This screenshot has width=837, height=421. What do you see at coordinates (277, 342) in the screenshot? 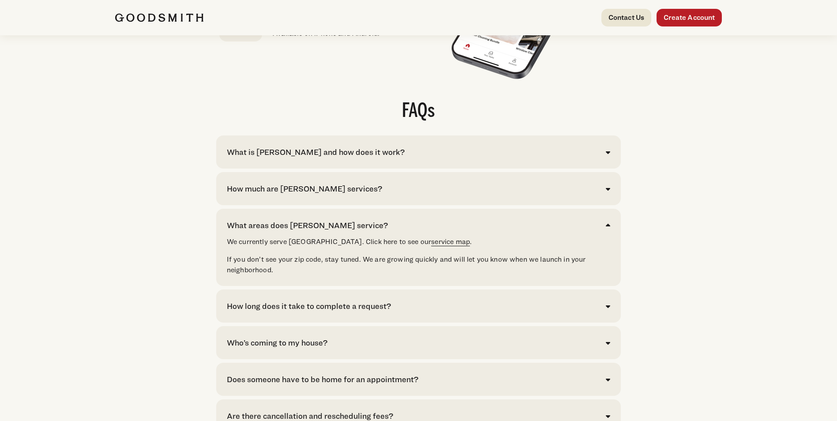
I see `div: Who’s coming to my house?` at bounding box center [277, 342].